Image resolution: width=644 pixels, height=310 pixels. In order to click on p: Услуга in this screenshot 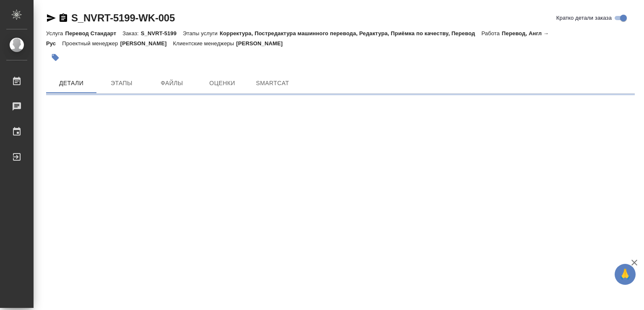, I will do `click(55, 33)`.